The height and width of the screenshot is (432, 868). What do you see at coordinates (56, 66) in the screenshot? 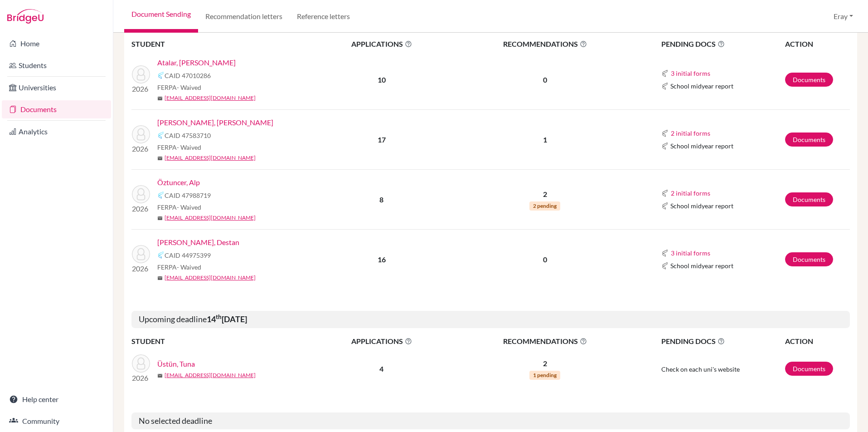
I see `a: Students` at bounding box center [56, 66].